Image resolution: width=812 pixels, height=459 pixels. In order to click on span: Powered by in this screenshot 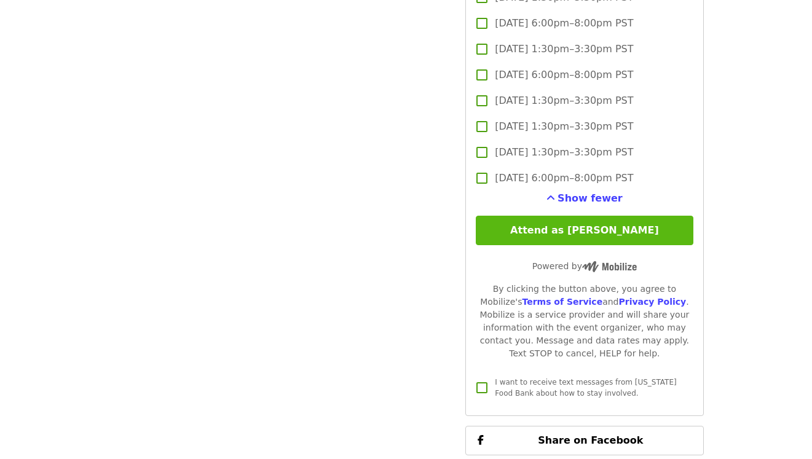, I will do `click(584, 266)`.